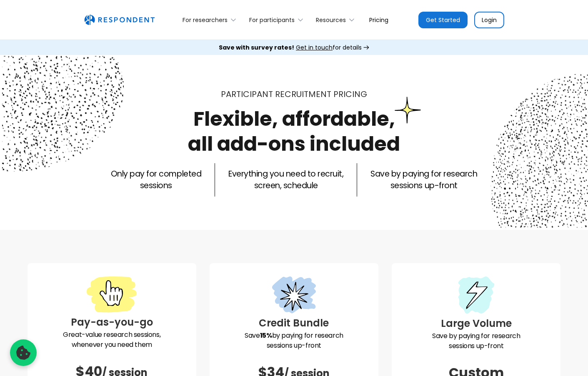 This screenshot has height=376, width=588. What do you see at coordinates (266, 335) in the screenshot?
I see `strong: 15%` at bounding box center [266, 335].